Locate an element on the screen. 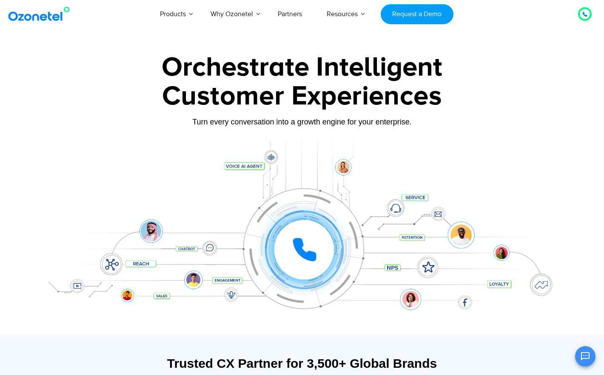 The width and height of the screenshot is (604, 375). div: Turn every conversation into a growth engine for your enterprise. is located at coordinates (302, 122).